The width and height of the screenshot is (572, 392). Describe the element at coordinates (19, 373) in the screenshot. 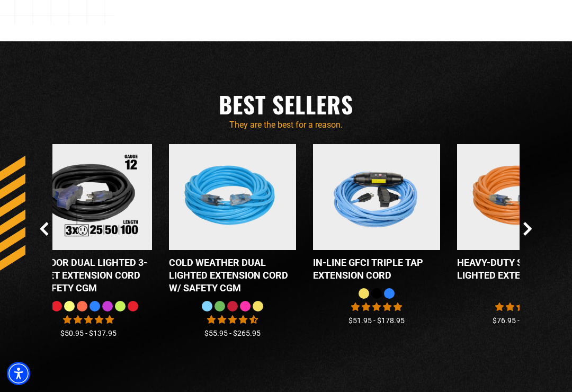

I see `div: Accessibility Menu` at that location.